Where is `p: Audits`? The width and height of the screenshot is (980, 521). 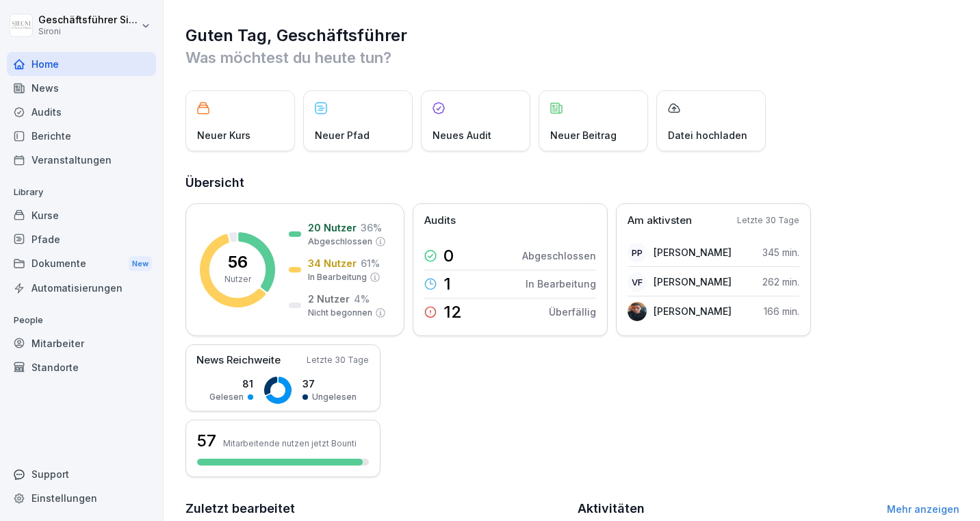
p: Audits is located at coordinates (440, 221).